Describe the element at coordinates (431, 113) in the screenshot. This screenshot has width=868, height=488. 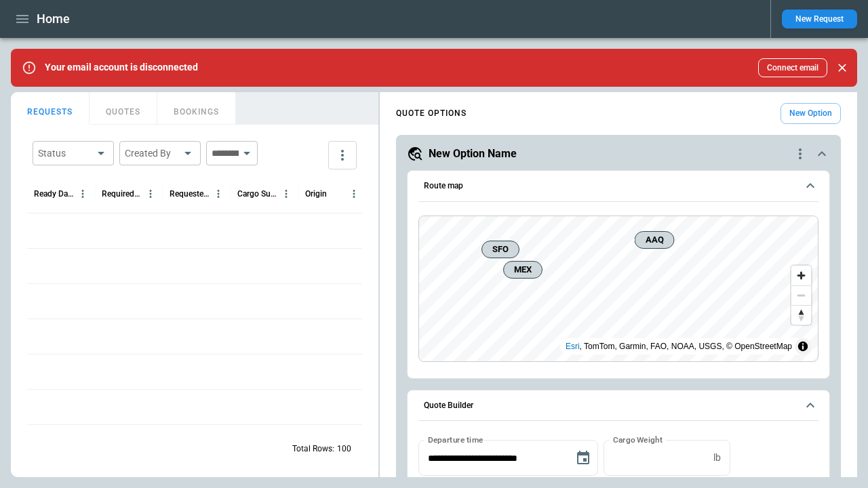
I see `h4: QUOTE OPTIONS` at that location.